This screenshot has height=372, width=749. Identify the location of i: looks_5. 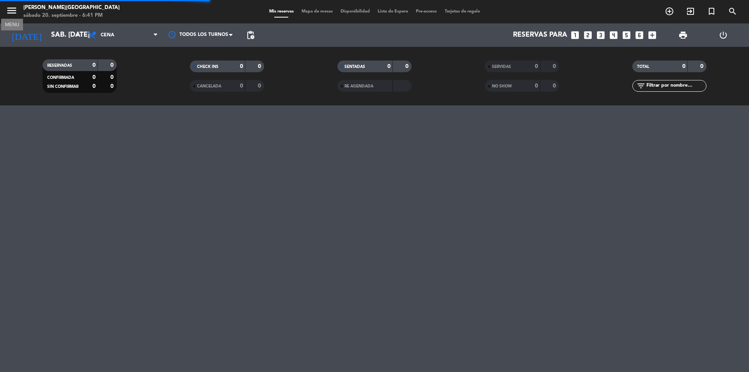
(627, 35).